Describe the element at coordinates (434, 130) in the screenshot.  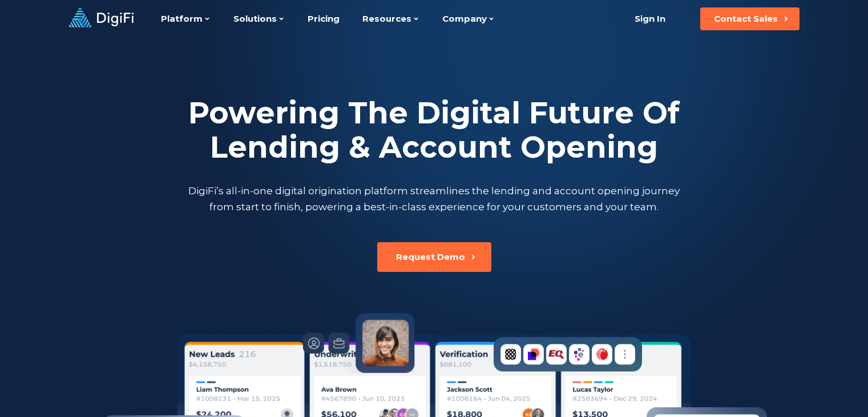
I see `h2: Powering The Digital Future Of Lending & Account Opening` at that location.